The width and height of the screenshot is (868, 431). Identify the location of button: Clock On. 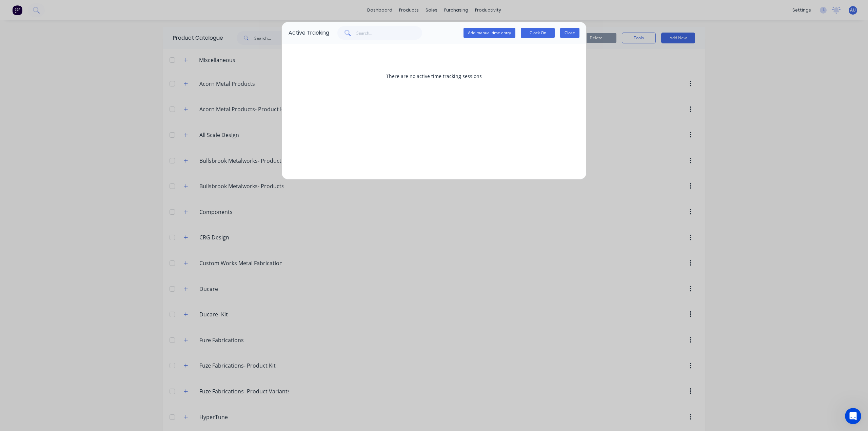
(537, 33).